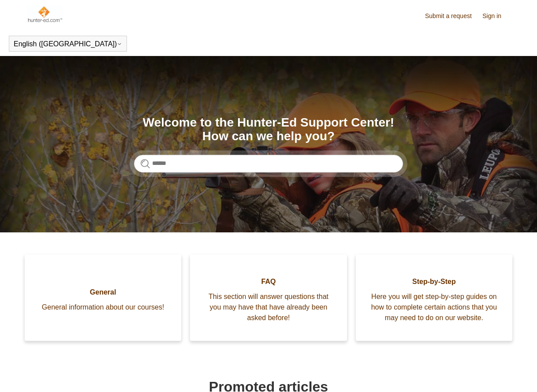  What do you see at coordinates (434, 297) in the screenshot?
I see `a: Step-by-Step Here you will get step-by-step guides on how to complete certain actions that you ma...` at bounding box center [434, 297].